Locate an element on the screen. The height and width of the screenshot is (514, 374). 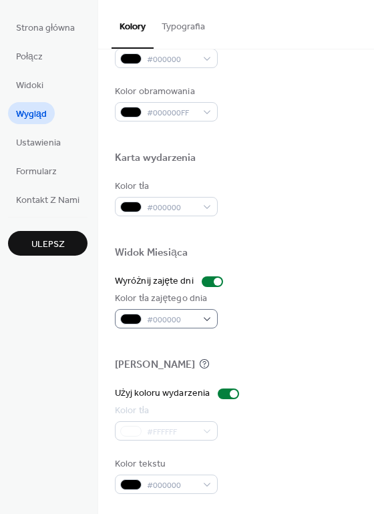
div: Kolor tła zajętego dnia is located at coordinates (165, 299).